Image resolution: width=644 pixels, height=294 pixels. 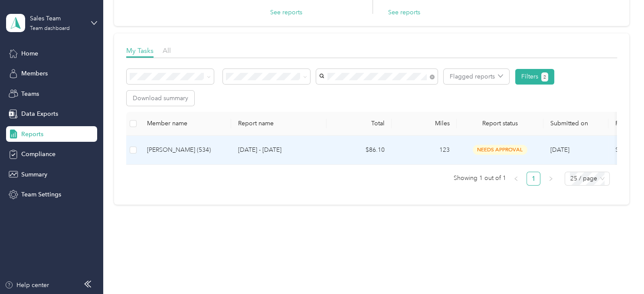 I want to click on button: Filters2, so click(x=535, y=77).